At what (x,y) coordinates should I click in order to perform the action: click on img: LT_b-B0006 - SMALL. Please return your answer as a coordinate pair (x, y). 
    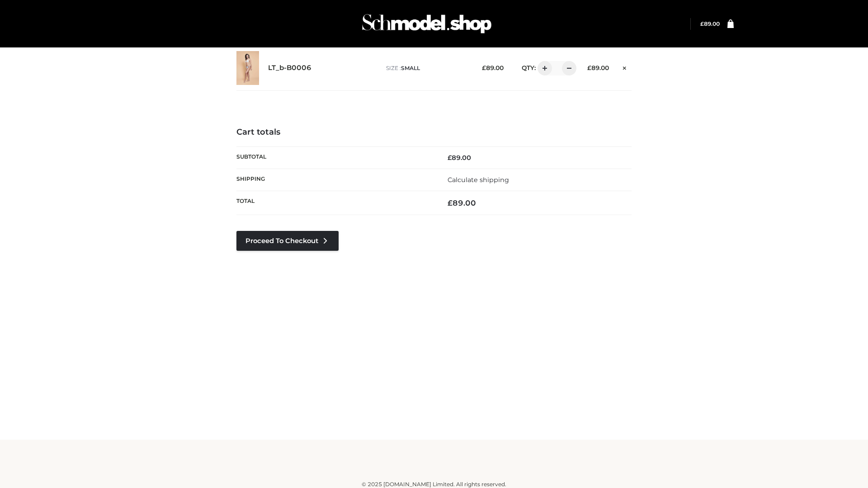
    Looking at the image, I should click on (248, 68).